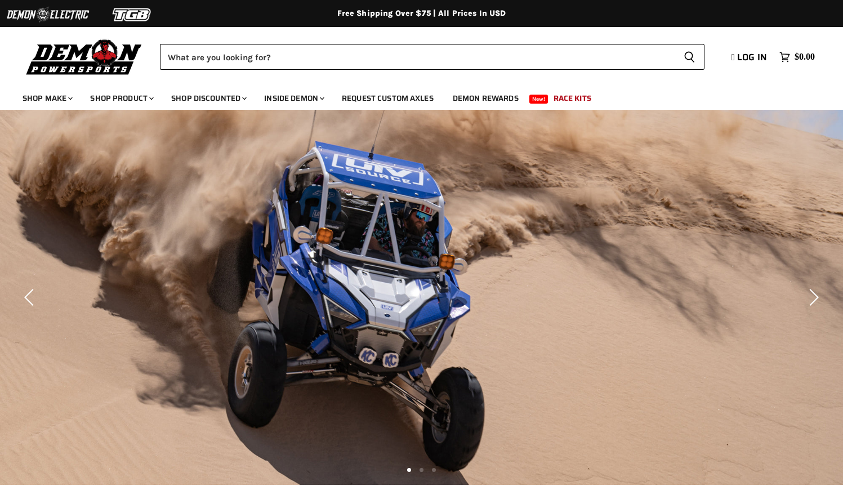  What do you see at coordinates (409, 470) in the screenshot?
I see `li: Page dot 1` at bounding box center [409, 470].